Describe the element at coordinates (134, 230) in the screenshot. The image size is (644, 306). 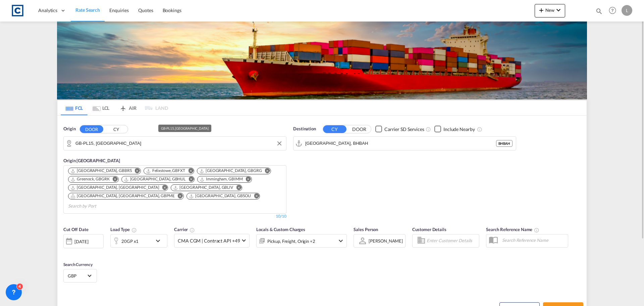
I see `md-icon: icon-information-outline` at that location.